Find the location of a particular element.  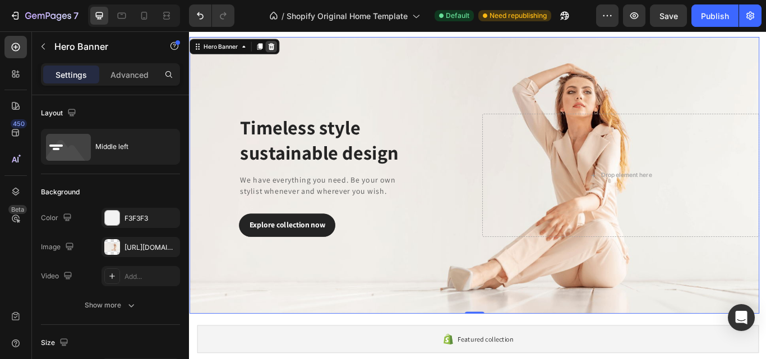

div: Layout is located at coordinates (59, 113).